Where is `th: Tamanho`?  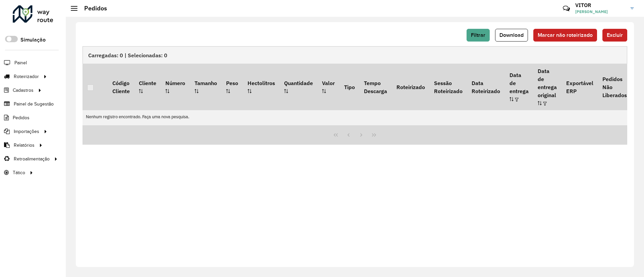 th: Tamanho is located at coordinates (205, 87).